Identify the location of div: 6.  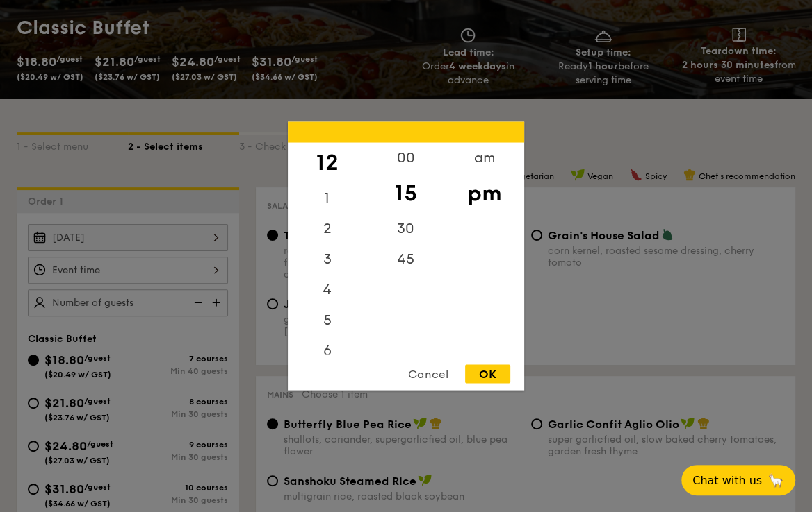
(327, 351).